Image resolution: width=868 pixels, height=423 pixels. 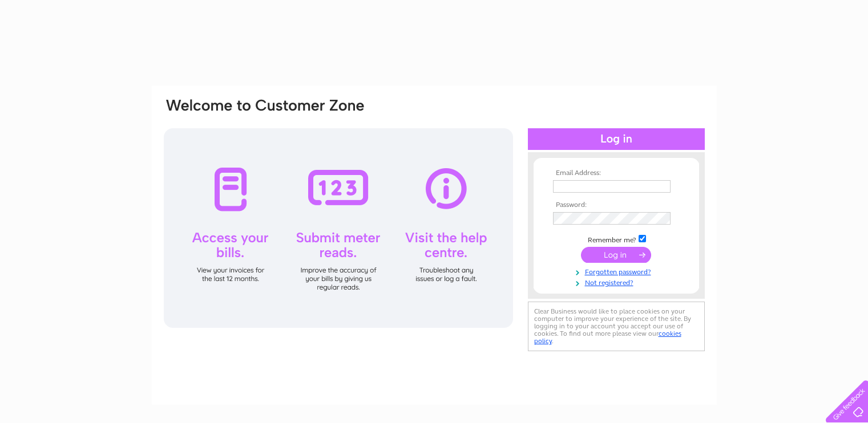 What do you see at coordinates (616, 326) in the screenshot?
I see `div: Clear Business would like to place cookies on your computer to improve your experience of the sit...` at bounding box center [616, 326].